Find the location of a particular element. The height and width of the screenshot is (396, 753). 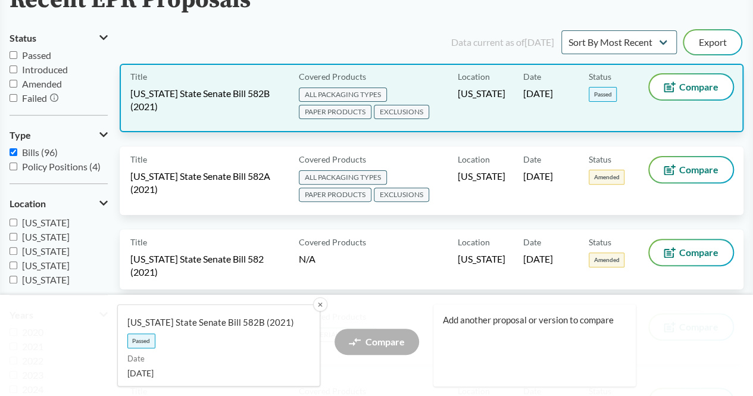

button: Status is located at coordinates (58, 38).